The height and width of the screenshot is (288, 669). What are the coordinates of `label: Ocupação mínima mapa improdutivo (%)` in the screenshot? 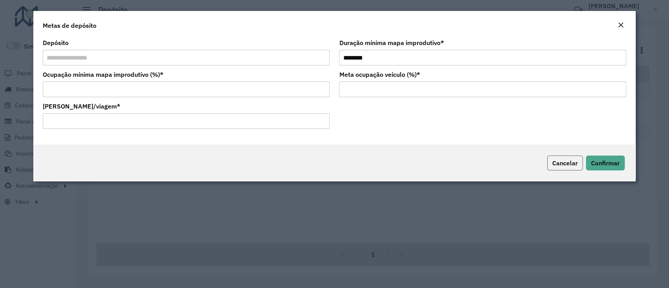 It's located at (103, 74).